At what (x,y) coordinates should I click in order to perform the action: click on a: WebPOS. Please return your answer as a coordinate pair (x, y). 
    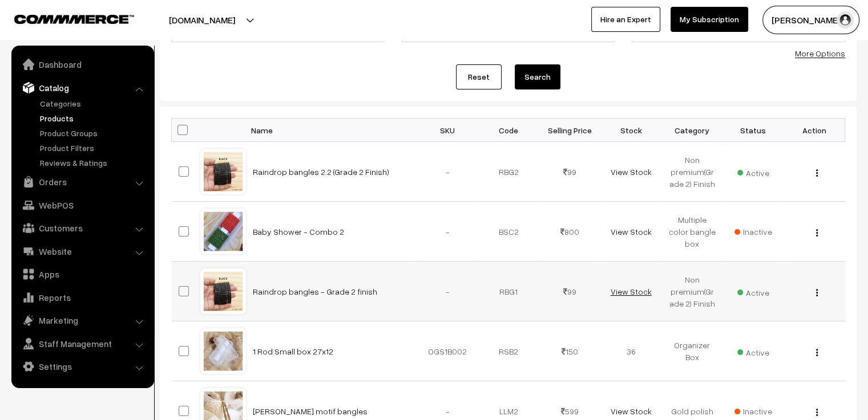
    Looking at the image, I should click on (83, 205).